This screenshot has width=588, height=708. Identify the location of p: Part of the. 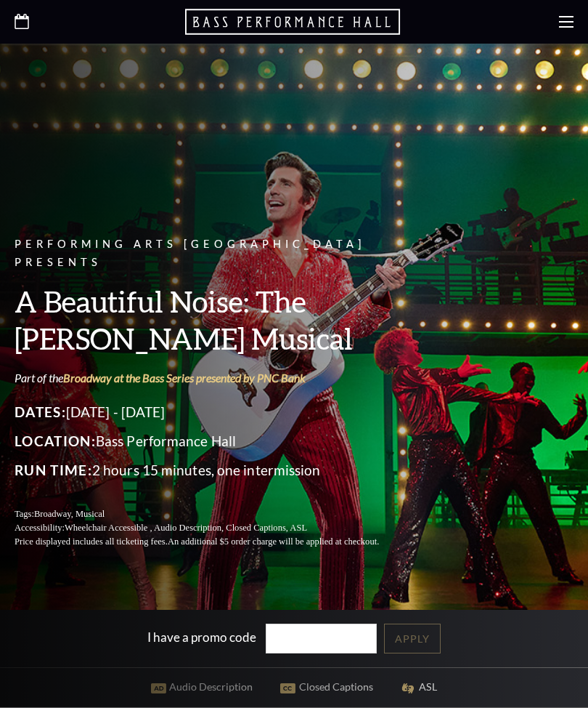
(214, 378).